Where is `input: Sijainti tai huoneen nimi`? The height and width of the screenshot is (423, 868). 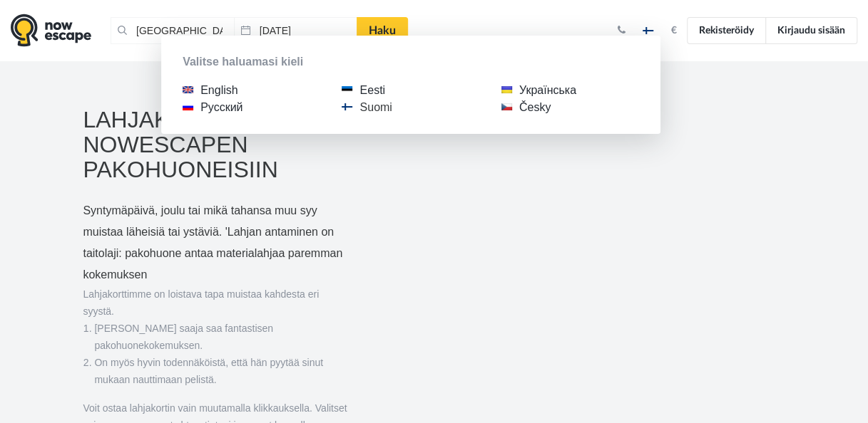
input: Sijainti tai huoneen nimi is located at coordinates (172, 30).